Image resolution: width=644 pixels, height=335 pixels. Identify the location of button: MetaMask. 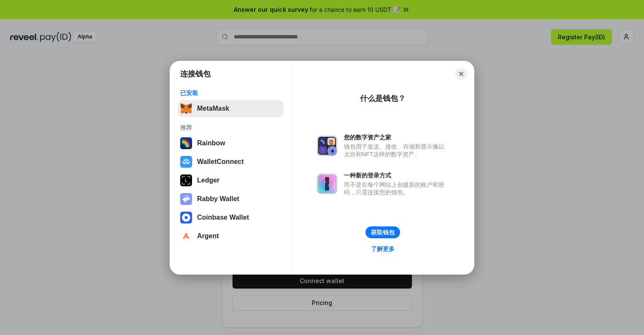
(230, 108).